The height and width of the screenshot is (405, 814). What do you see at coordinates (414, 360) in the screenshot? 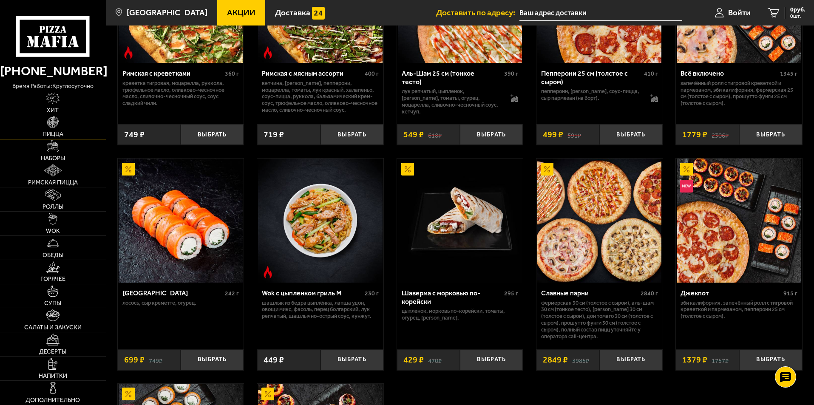
I see `span: 429 ₽` at bounding box center [414, 360].